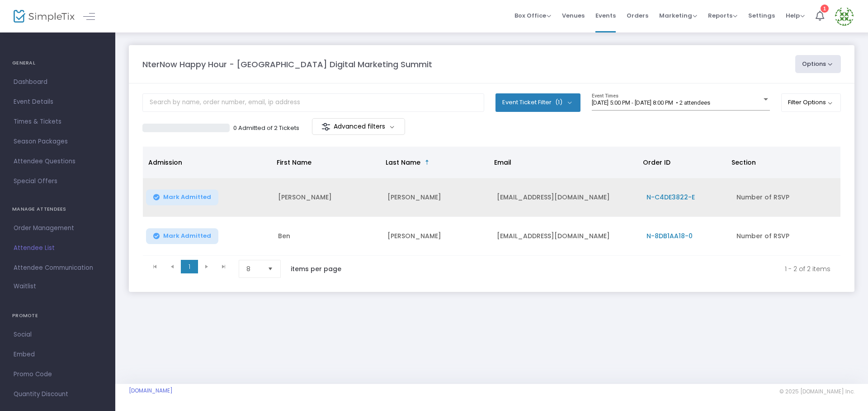 This screenshot has width=868, height=411. Describe the element at coordinates (722, 16) in the screenshot. I see `span: Reports` at that location.